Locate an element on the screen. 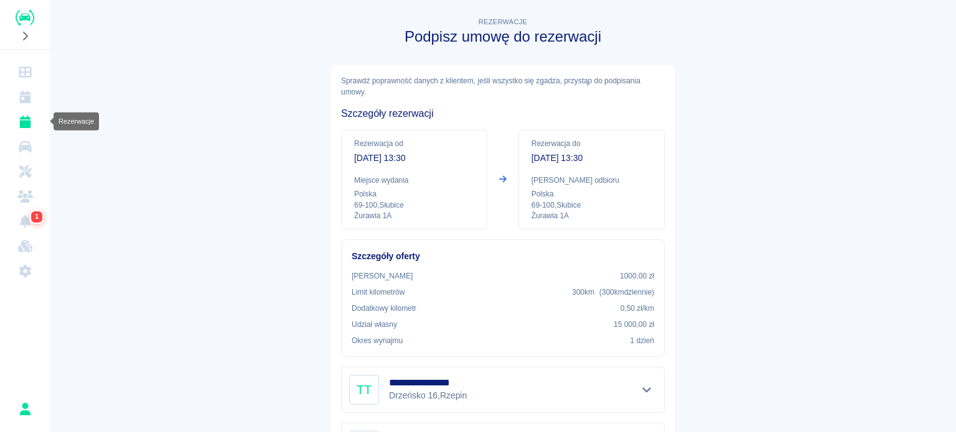  p: Rezerwacja od is located at coordinates (414, 144).